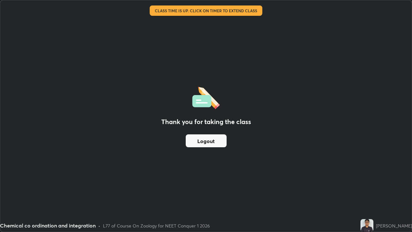 This screenshot has width=412, height=232. I want to click on div: L77 of Course On Zoology for NEET Conquer 1 2026, so click(156, 225).